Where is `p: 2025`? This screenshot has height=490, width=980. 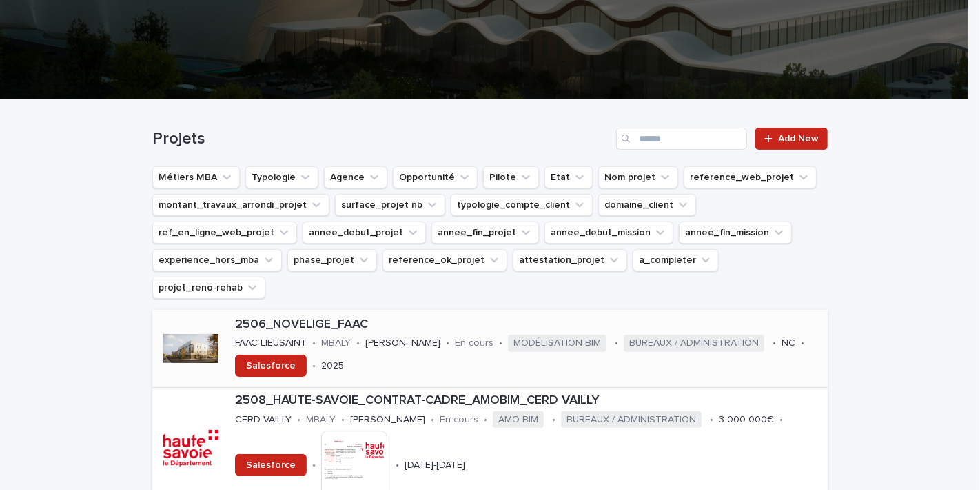 p: 2025 is located at coordinates (332, 366).